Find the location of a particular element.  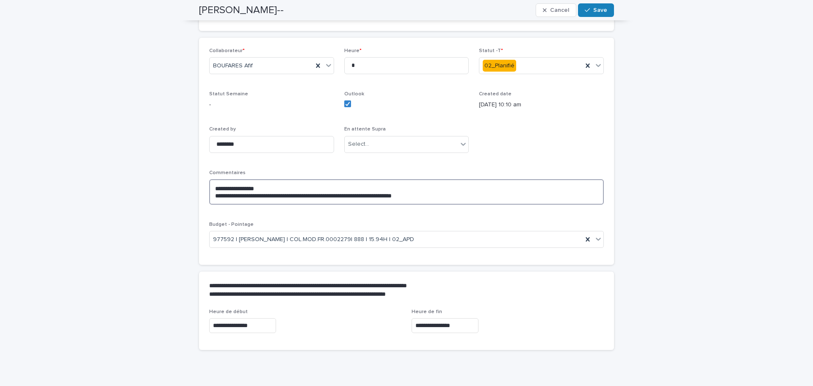

span: Cancel is located at coordinates (559, 10).